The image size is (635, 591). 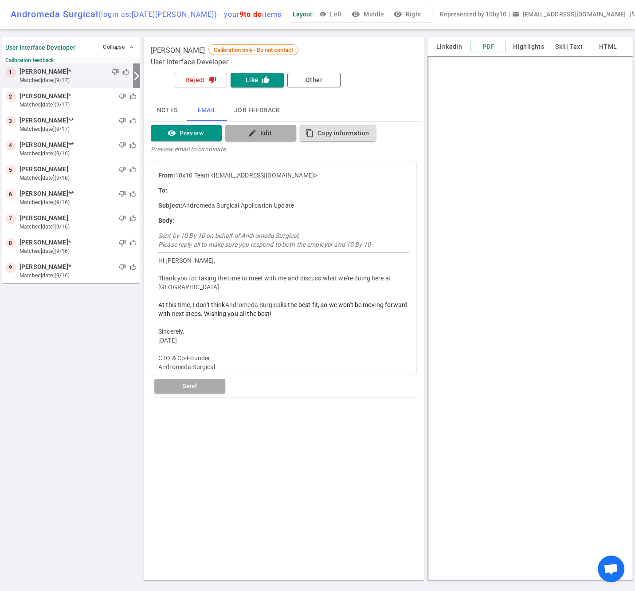 I want to click on i: content_copy, so click(x=310, y=133).